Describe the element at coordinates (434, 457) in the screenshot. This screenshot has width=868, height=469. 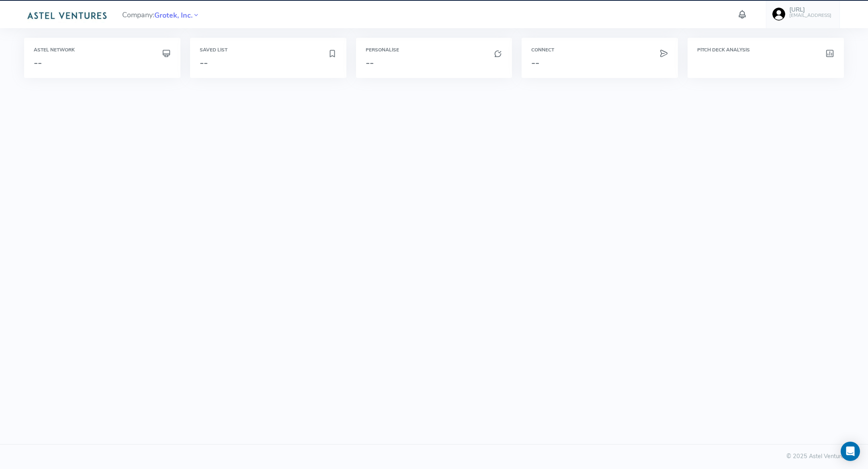
I see `div: © 2025 Astel Ventures Ltd.` at that location.